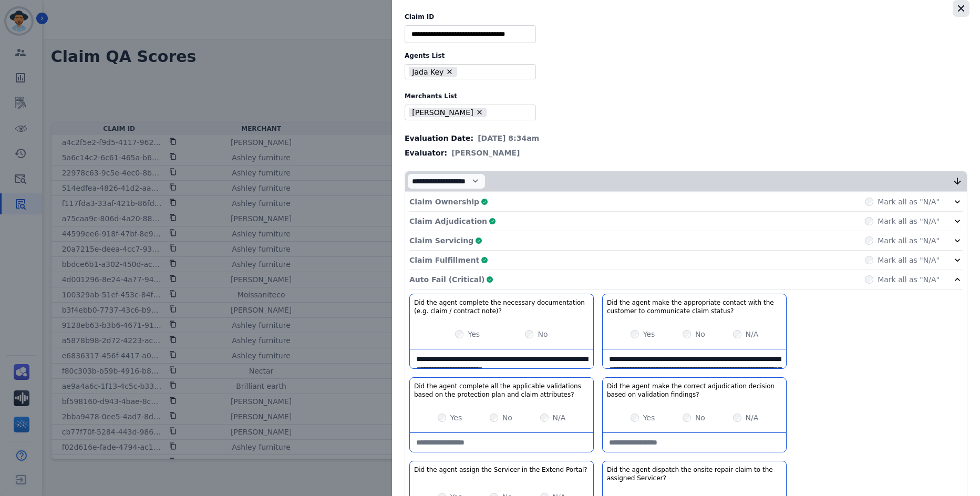 The width and height of the screenshot is (980, 496). Describe the element at coordinates (694, 307) in the screenshot. I see `h3: Did the agent make the appropriate contact with the customer to communicate claim status?` at that location.